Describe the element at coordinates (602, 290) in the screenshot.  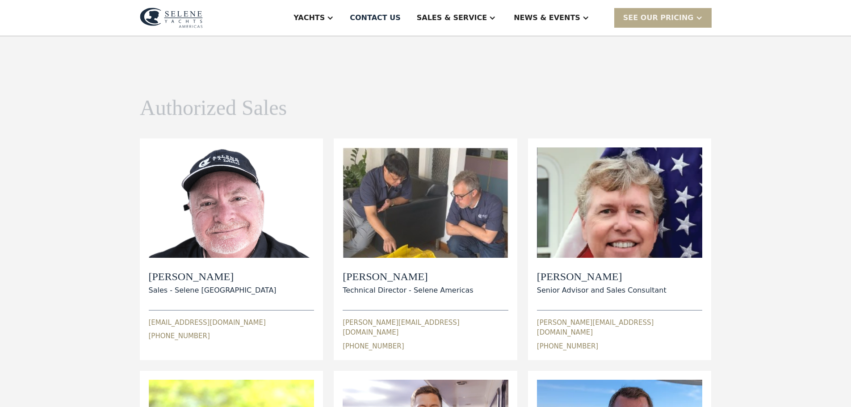
I see `div: Senior Advisor and Sales Consultant` at that location.